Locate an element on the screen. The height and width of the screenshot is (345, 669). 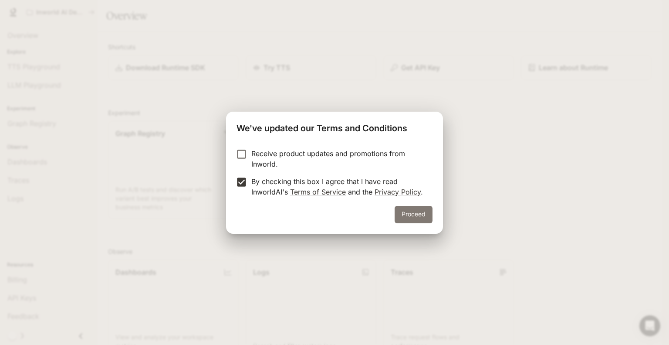
h2: We've updated our Terms and Conditions is located at coordinates (335, 126).